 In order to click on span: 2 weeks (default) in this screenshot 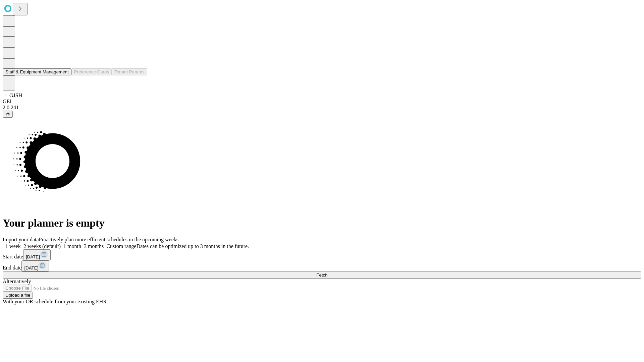, I will do `click(42, 247)`.